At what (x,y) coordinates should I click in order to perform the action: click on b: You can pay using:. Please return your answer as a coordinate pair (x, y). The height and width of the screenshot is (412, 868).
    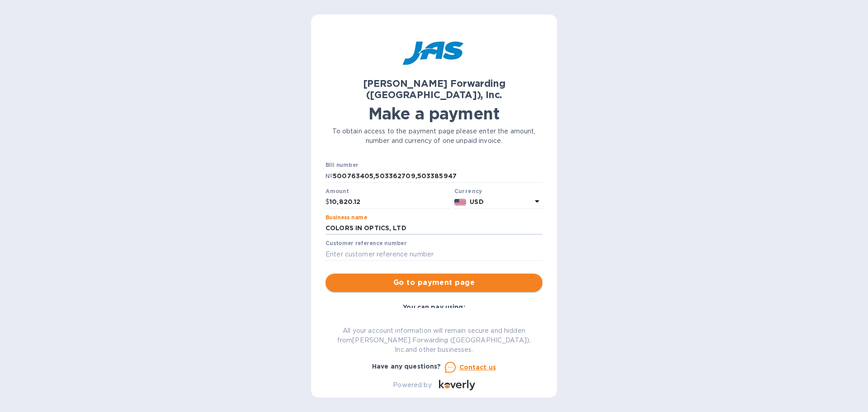
    Looking at the image, I should click on (433, 307).